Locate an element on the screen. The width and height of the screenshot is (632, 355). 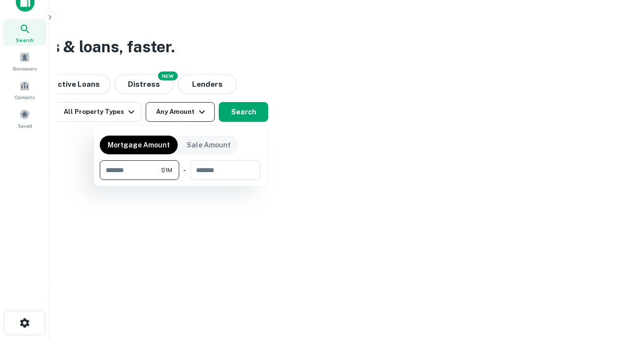
p: Mortgage Amount is located at coordinates (139, 145).